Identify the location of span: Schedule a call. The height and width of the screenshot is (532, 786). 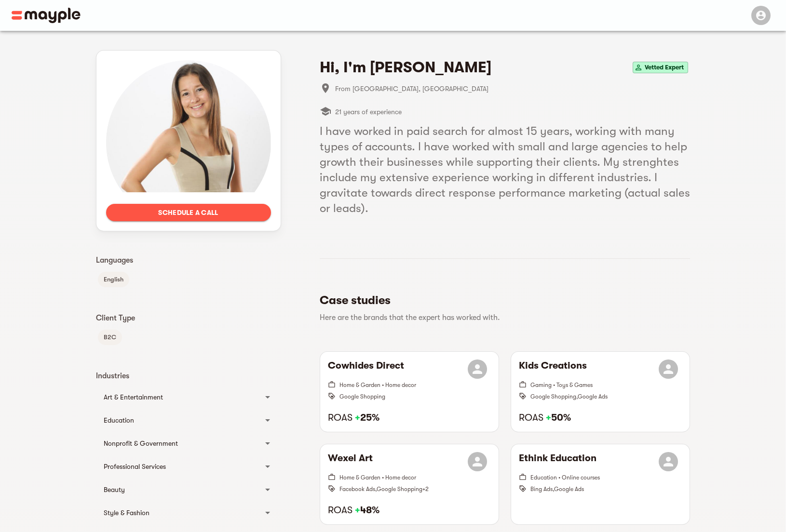
(189, 213).